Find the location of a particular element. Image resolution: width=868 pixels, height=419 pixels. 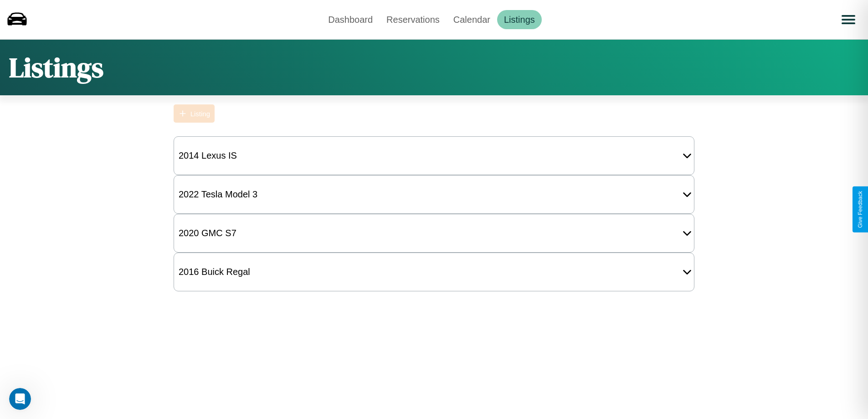

div: 2014 Lexus IS is located at coordinates (208, 156).